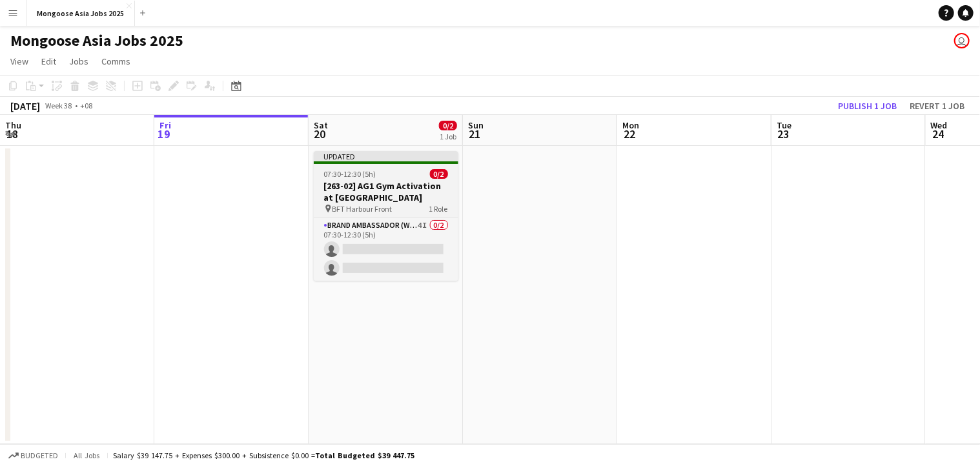  I want to click on span: 21, so click(475, 133).